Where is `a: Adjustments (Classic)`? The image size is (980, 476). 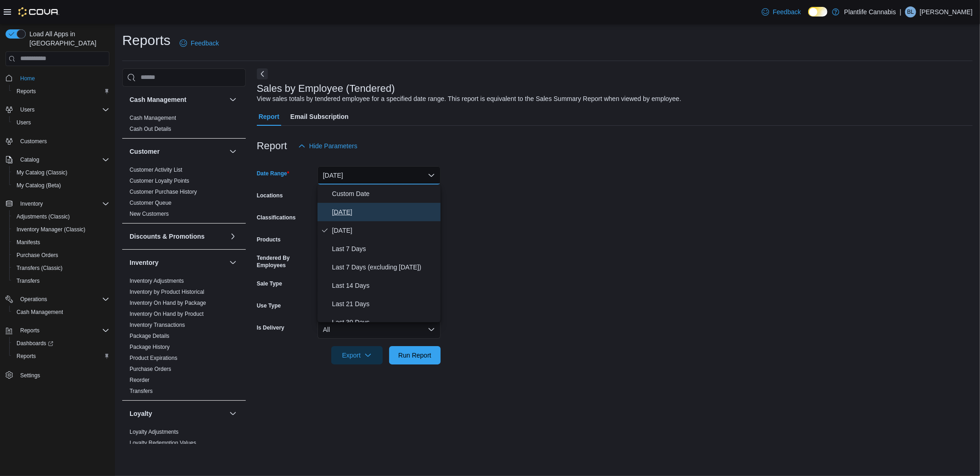
a: Adjustments (Classic) is located at coordinates (43, 217).